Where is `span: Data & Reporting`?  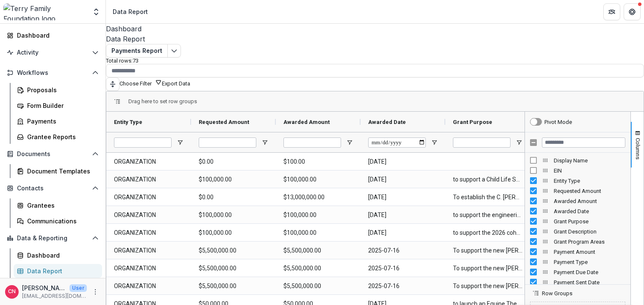
span: Data & Reporting is located at coordinates (53, 238).